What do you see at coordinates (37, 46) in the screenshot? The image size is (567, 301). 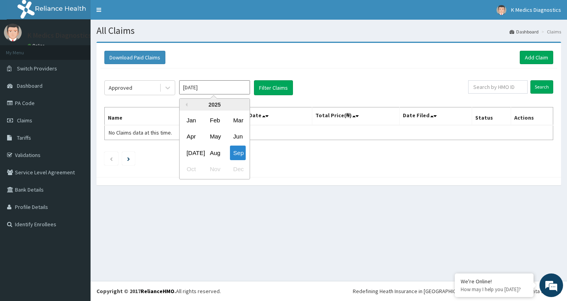 I see `a: Online` at bounding box center [37, 46].